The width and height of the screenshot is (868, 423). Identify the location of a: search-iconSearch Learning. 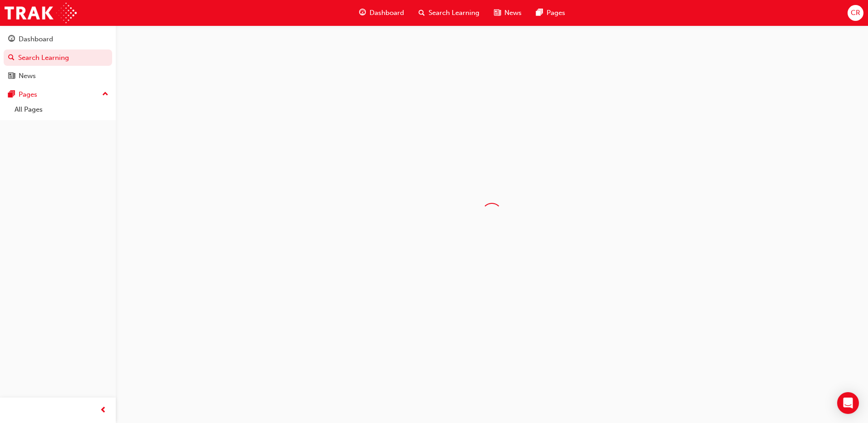
(449, 13).